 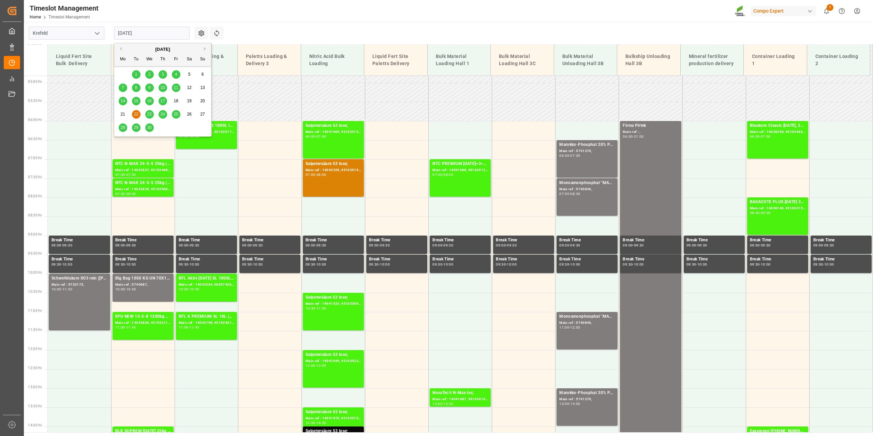 I want to click on span: 26, so click(x=189, y=114).